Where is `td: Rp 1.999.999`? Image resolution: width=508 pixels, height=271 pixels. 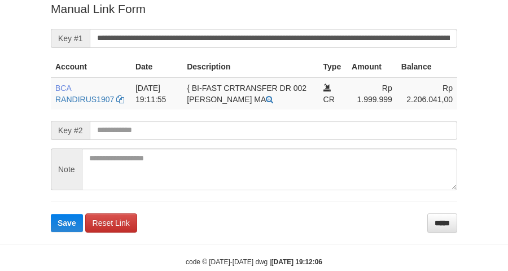 td: Rp 1.999.999 is located at coordinates (372, 93).